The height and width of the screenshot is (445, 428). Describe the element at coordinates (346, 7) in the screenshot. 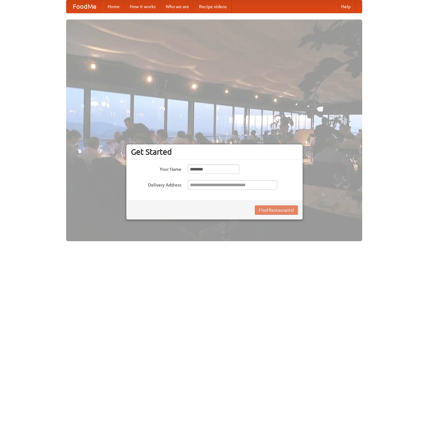

I see `a: Help` at that location.